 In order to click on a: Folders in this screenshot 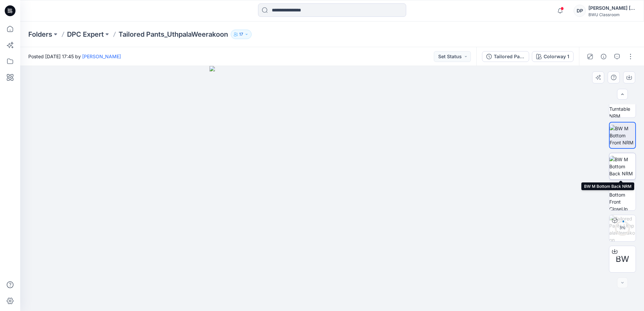, I will do `click(40, 34)`.